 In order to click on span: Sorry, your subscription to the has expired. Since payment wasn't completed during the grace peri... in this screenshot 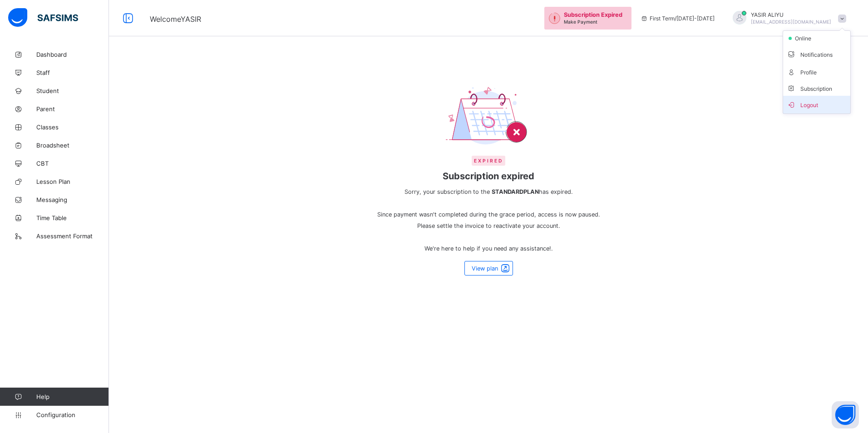, I will do `click(489, 220)`.